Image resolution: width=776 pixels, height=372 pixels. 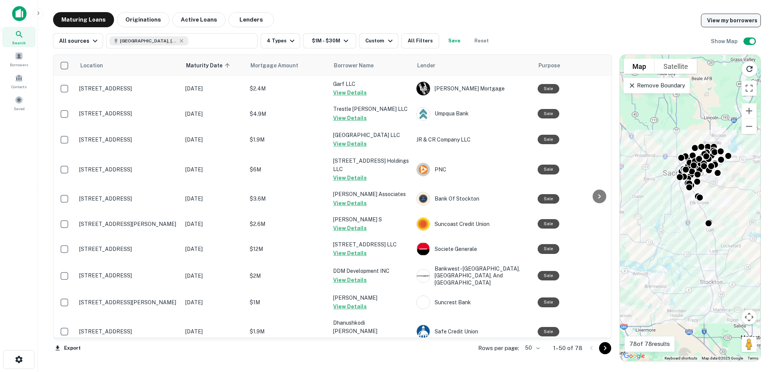 I want to click on p: $2.6M, so click(x=288, y=224).